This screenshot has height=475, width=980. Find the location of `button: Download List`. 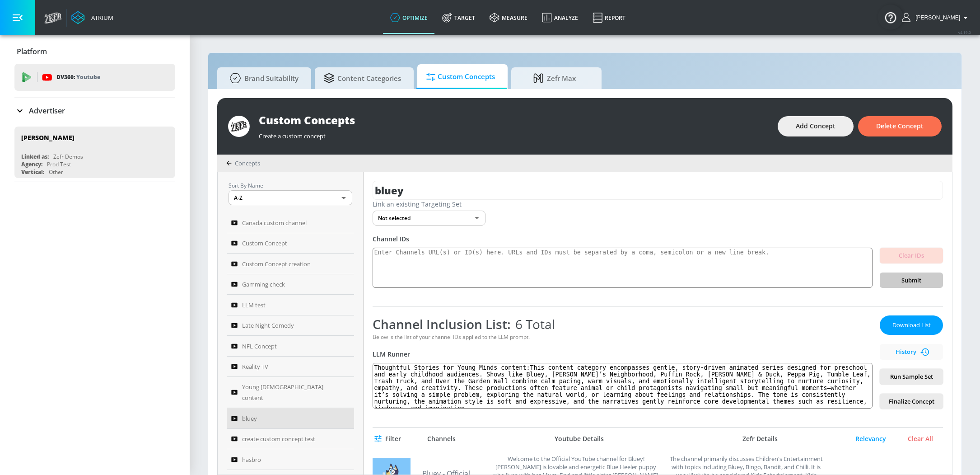

button: Download List is located at coordinates (911, 325).